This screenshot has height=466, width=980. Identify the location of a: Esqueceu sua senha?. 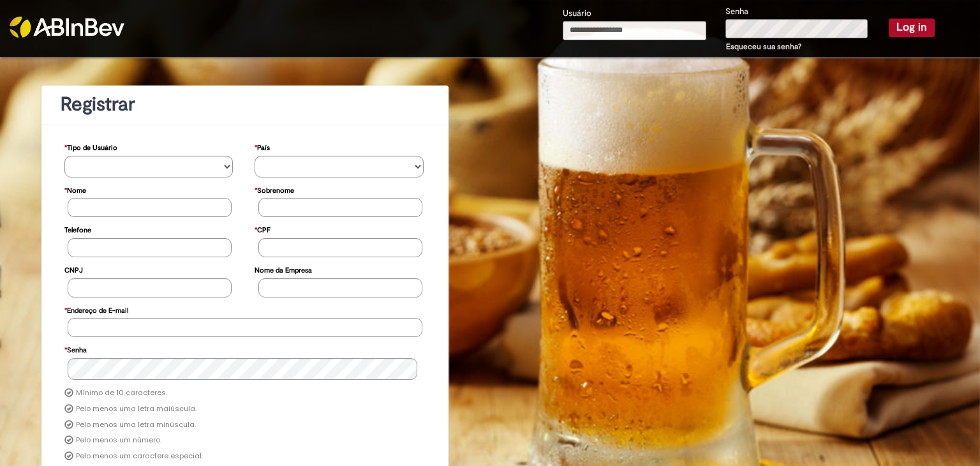
(764, 46).